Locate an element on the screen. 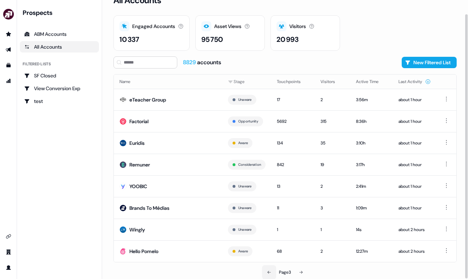 This screenshot has width=468, height=279. div: YOOBIC is located at coordinates (138, 186).